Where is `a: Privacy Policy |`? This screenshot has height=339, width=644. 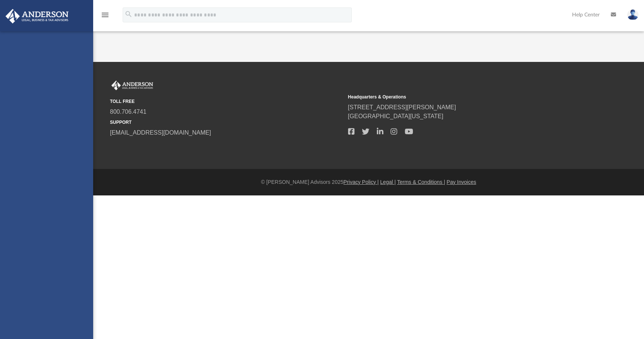
a: Privacy Policy | is located at coordinates (361, 182).